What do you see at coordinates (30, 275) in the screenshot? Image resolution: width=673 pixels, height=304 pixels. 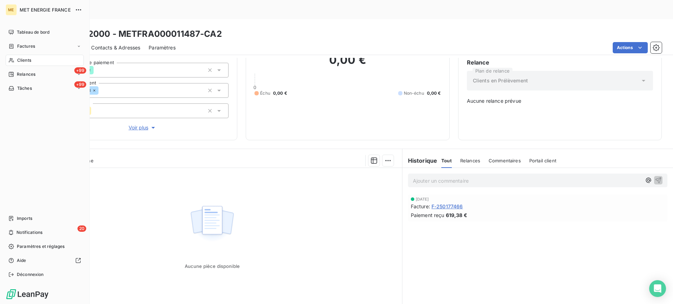 I see `span: Déconnexion` at bounding box center [30, 275].